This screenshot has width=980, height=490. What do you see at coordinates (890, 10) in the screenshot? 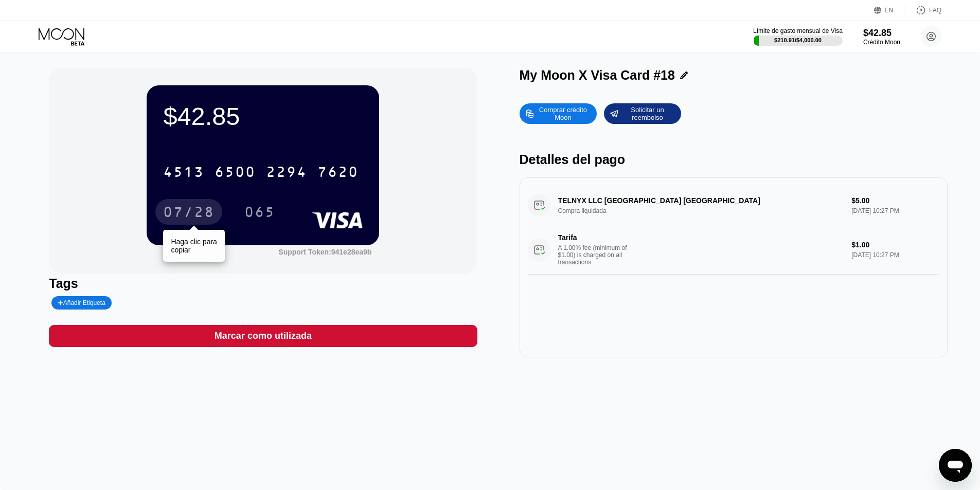
I see `div: EN` at bounding box center [890, 10].